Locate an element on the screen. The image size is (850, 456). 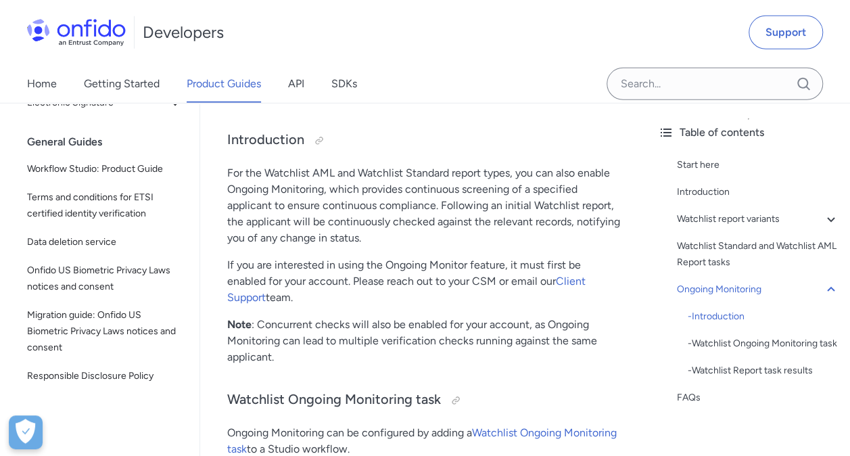
p: : Concurrent checks will also be enabled for your account, as Ongoing Monitoring can lead to mult... is located at coordinates (423, 341).